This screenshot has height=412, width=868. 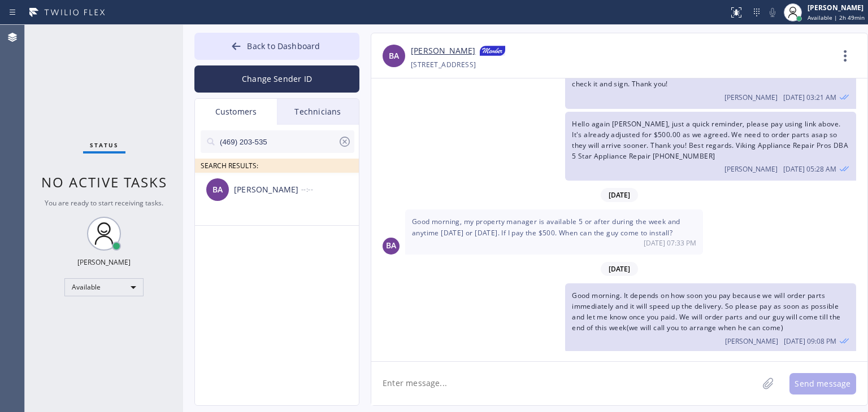 I want to click on div: 08/10/2025 9:33 AM, so click(x=554, y=232).